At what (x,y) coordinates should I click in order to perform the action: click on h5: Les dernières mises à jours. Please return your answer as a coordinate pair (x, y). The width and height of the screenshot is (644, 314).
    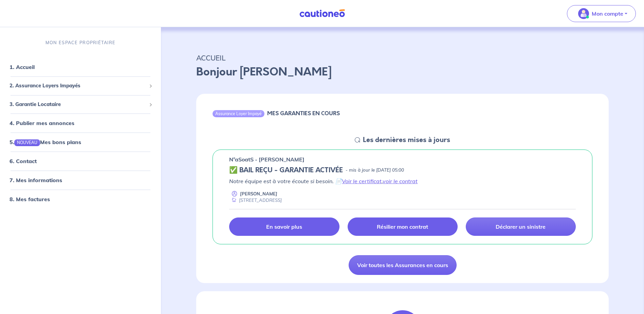
    Looking at the image, I should click on (406, 140).